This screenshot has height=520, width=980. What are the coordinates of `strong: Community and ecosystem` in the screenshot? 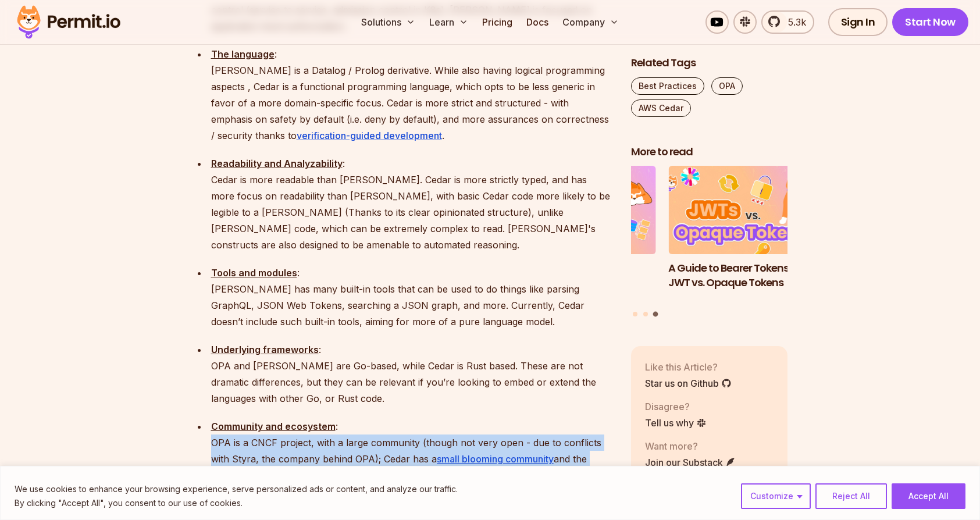 It's located at (274, 426).